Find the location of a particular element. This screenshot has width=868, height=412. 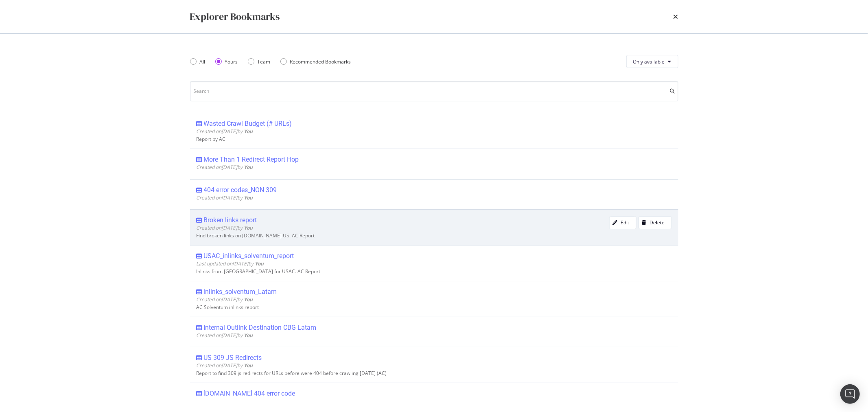

div: More Than 1 Redirect Report Hop is located at coordinates (251, 160).